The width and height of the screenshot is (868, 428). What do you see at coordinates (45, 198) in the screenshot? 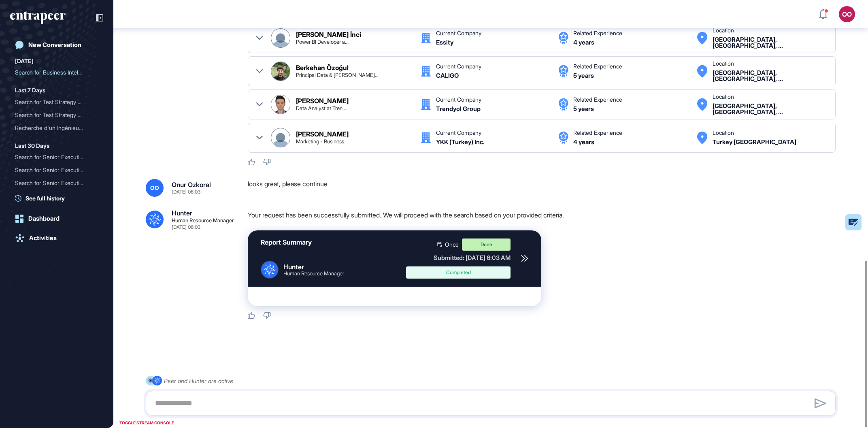
I see `span: See full history` at bounding box center [45, 198].